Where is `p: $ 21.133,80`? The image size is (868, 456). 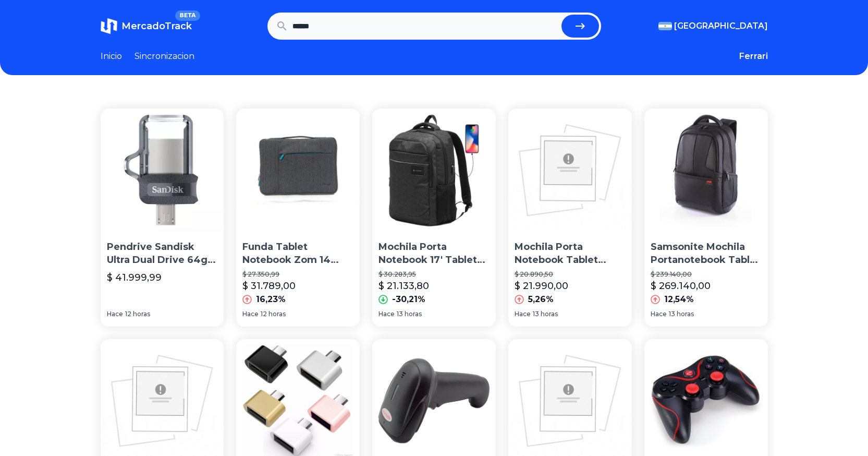
p: $ 21.133,80 is located at coordinates (403, 286).